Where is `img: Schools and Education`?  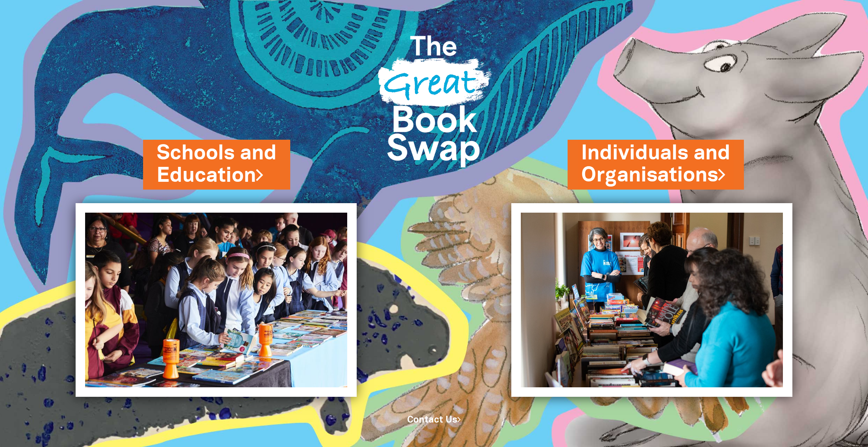
img: Schools and Education is located at coordinates (216, 300).